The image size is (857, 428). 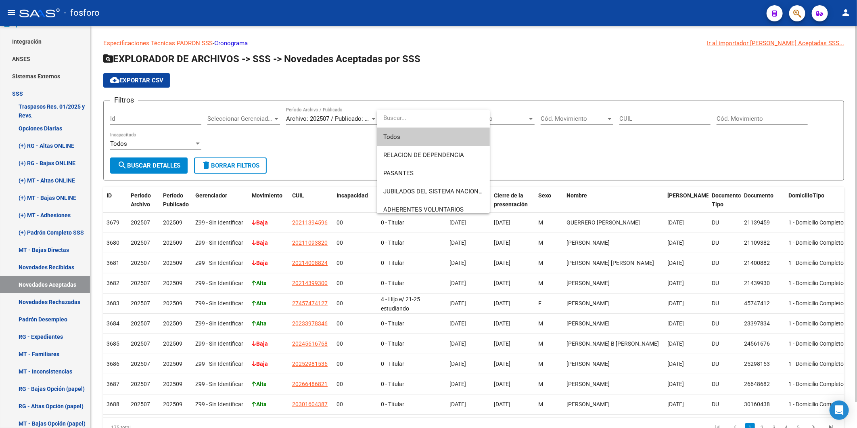 What do you see at coordinates (423, 209) in the screenshot?
I see `span: ADHERENTES VOLUNTARIOS` at bounding box center [423, 209].